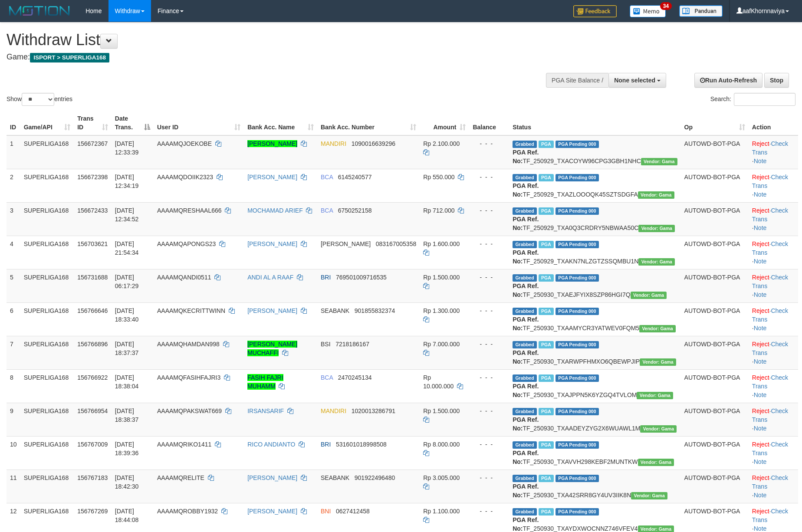  Describe the element at coordinates (637, 81) in the screenshot. I see `button: None selected` at that location.